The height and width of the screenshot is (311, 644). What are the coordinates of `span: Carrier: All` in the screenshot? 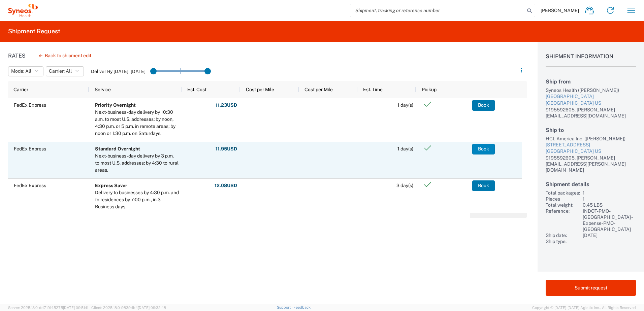 It's located at (60, 71).